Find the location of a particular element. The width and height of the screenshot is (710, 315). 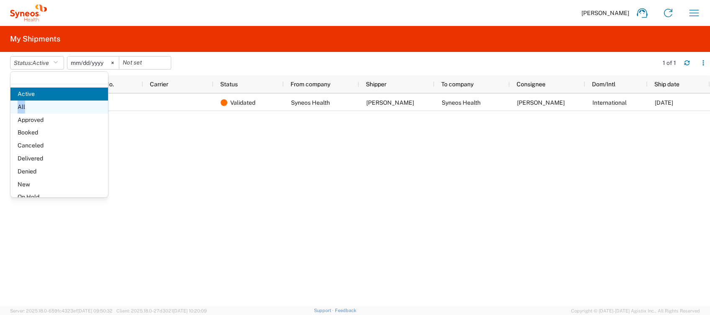

span: Delivered is located at coordinates (59, 158).